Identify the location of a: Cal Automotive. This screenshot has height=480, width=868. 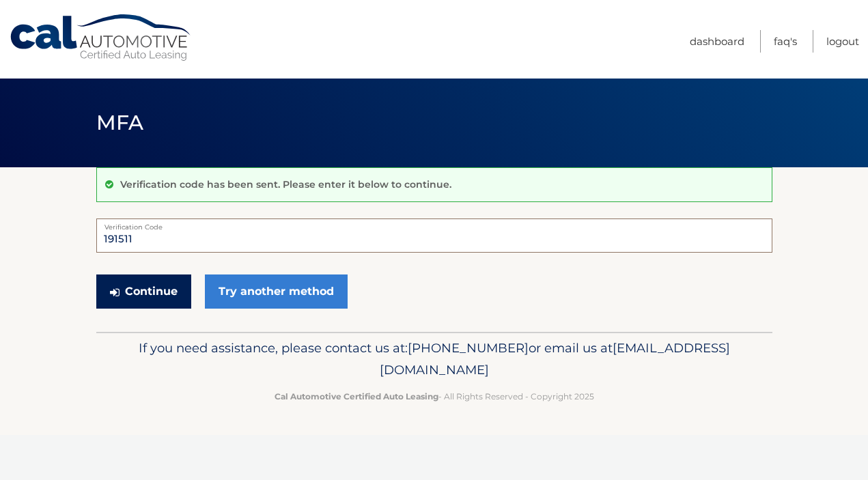
(101, 38).